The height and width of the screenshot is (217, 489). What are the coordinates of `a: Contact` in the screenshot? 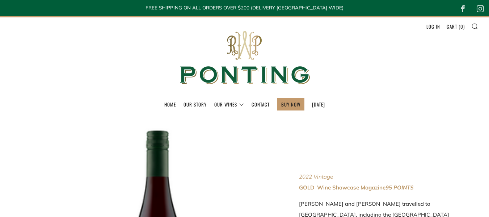 It's located at (261, 104).